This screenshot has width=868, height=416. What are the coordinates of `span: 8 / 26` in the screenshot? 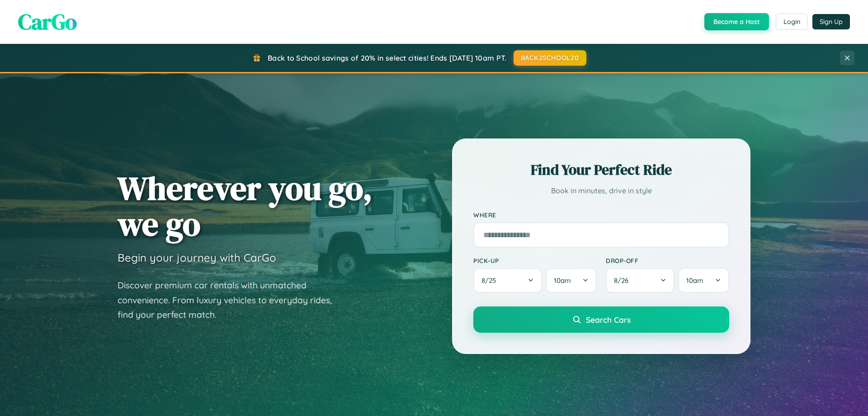 It's located at (623, 280).